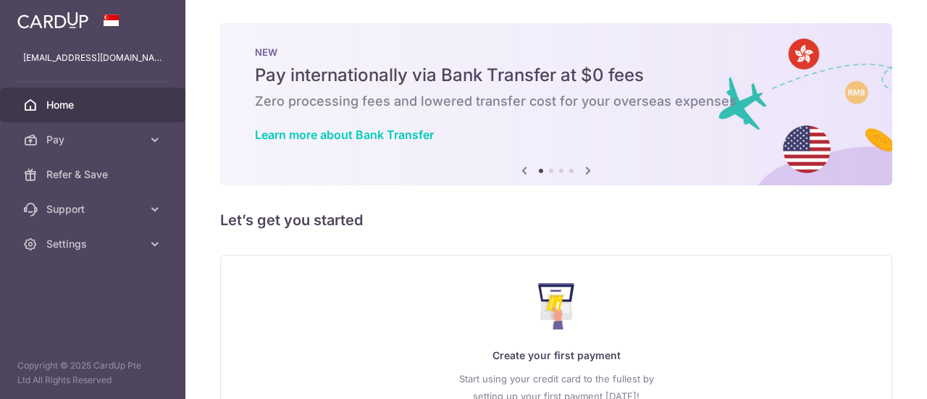  What do you see at coordinates (94, 140) in the screenshot?
I see `span: Pay` at bounding box center [94, 140].